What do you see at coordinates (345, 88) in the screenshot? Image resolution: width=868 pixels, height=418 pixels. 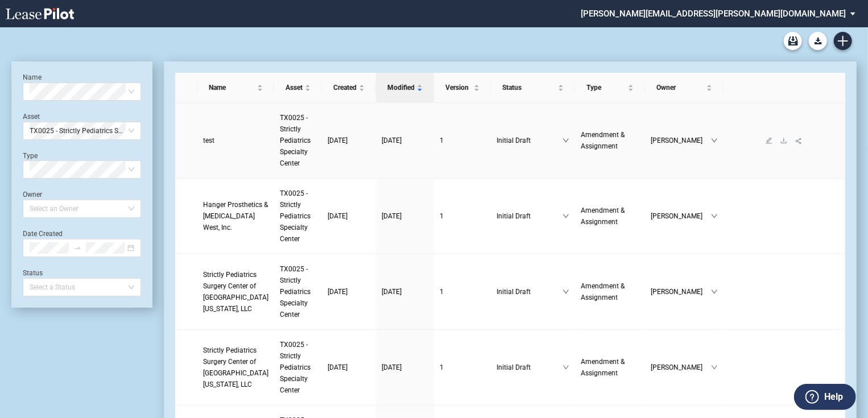 I see `span: Created` at bounding box center [345, 88].